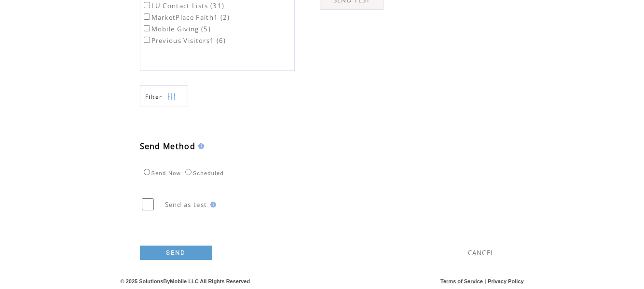 The height and width of the screenshot is (289, 644). What do you see at coordinates (172, 97) in the screenshot?
I see `img: filters.png` at bounding box center [172, 97].